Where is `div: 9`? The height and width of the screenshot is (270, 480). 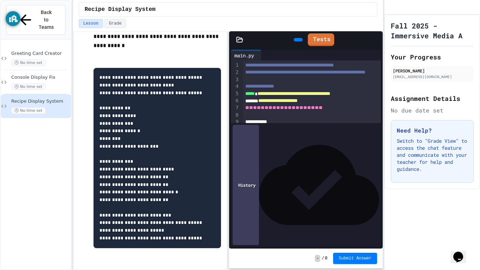
div: 9 is located at coordinates (235, 122).